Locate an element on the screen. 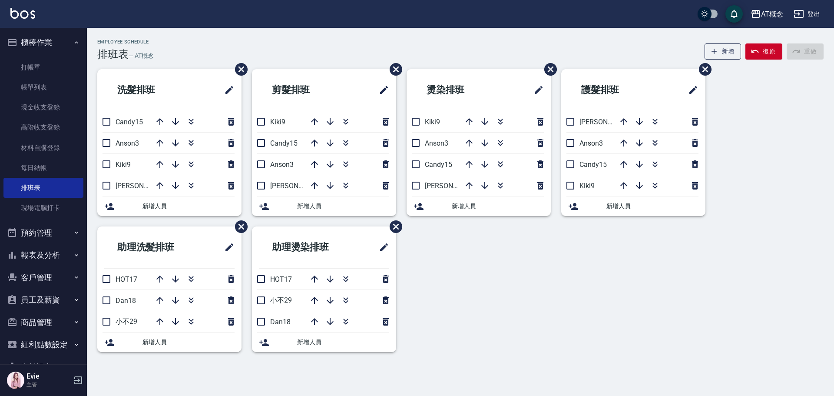 Image resolution: width=834 pixels, height=396 pixels. p: 主管 is located at coordinates (49, 384).